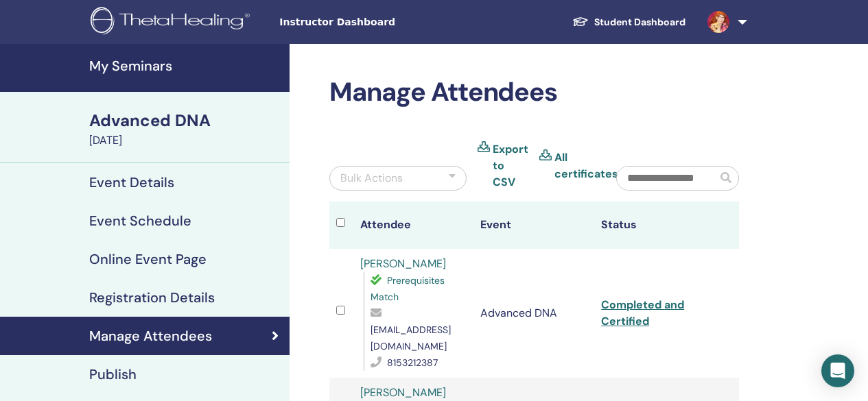 This screenshot has height=401, width=868. What do you see at coordinates (412, 363) in the screenshot?
I see `span: 8153212387` at bounding box center [412, 363].